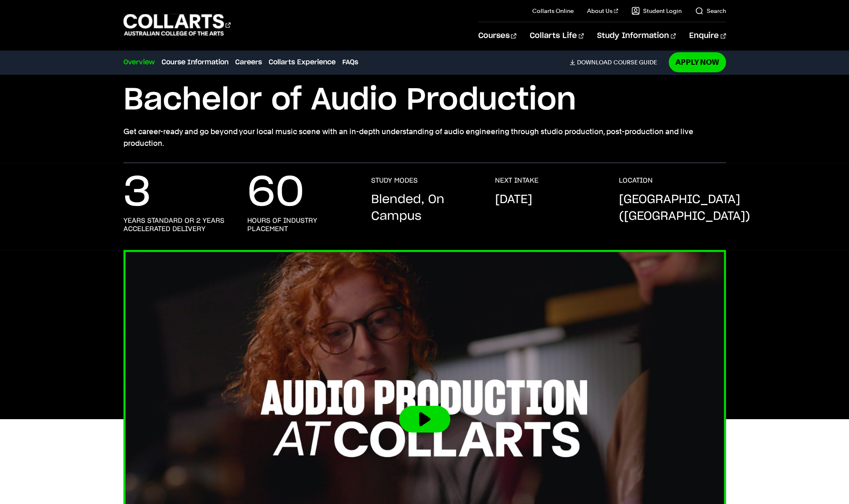  I want to click on a: About Us, so click(602, 11).